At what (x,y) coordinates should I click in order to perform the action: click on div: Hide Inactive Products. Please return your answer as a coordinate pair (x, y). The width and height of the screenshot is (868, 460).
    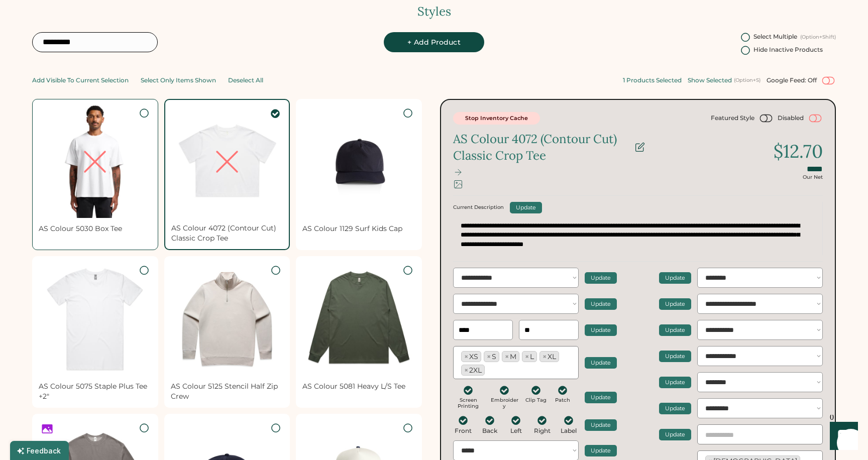
    Looking at the image, I should click on (788, 50).